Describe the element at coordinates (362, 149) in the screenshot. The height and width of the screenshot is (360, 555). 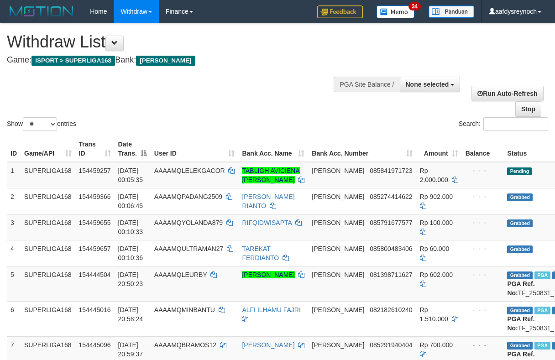
I see `th: Bank Acc. Number: activate to sort column ascending` at that location.